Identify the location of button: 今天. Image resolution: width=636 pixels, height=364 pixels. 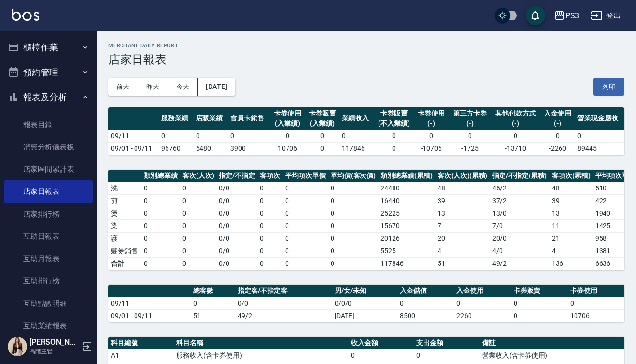
(184, 86).